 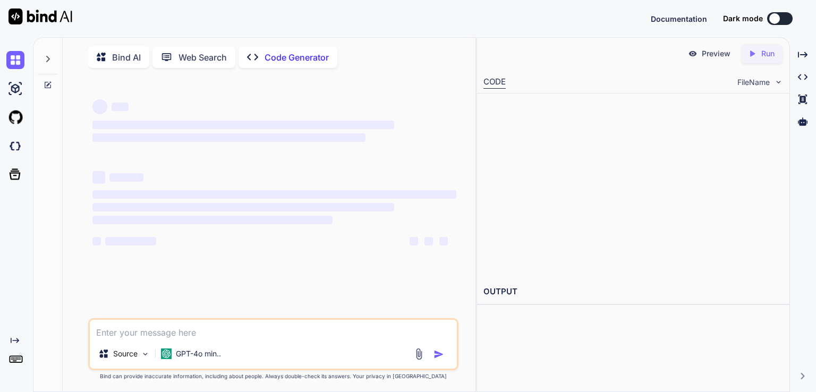 What do you see at coordinates (145, 354) in the screenshot?
I see `img: Pick Models` at bounding box center [145, 354].